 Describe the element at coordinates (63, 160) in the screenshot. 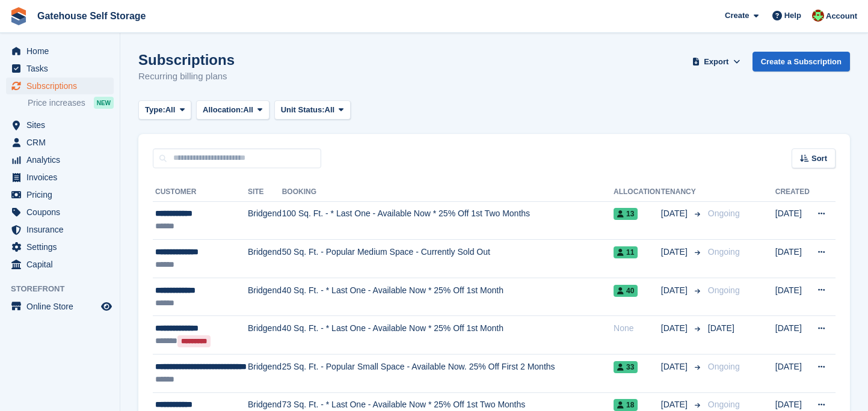

I see `span: Analytics` at that location.